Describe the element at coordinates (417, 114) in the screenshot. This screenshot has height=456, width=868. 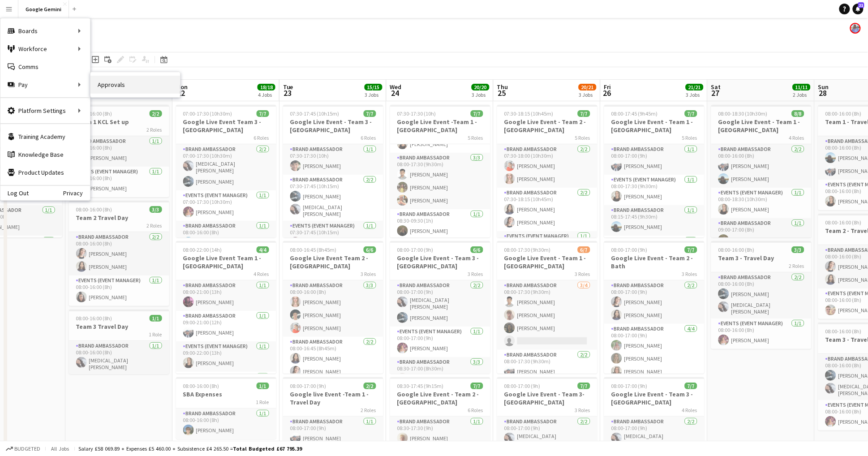
I see `span: 07:30-17:30 (10h)` at that location.